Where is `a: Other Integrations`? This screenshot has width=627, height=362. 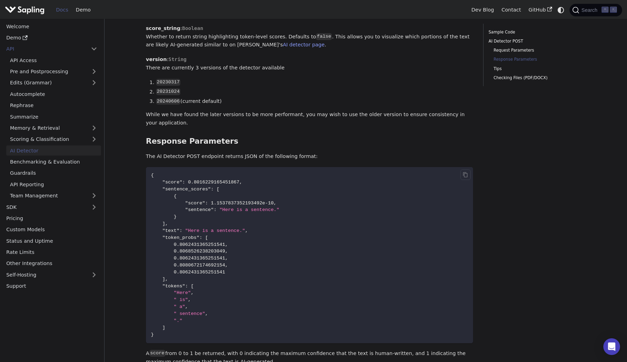 a: Other Integrations is located at coordinates (52, 263).